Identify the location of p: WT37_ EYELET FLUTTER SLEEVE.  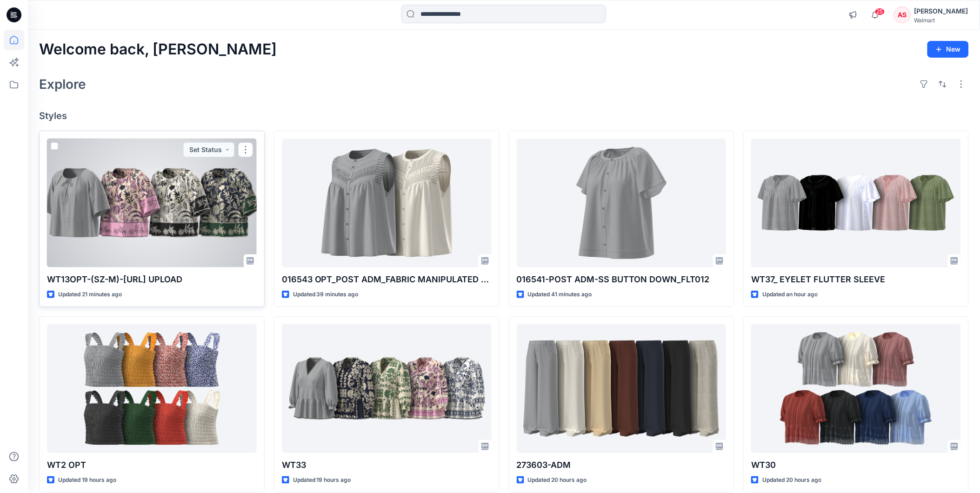
(855, 280).